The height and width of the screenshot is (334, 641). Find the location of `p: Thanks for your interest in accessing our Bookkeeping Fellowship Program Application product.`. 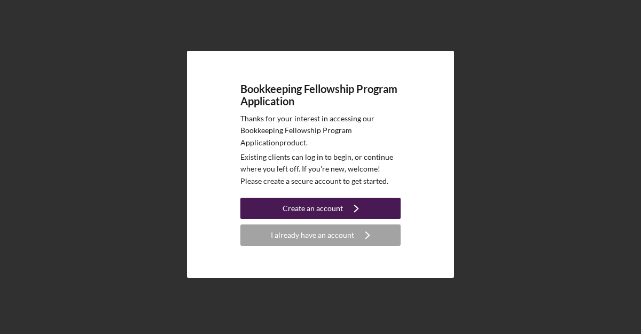

p: Thanks for your interest in accessing our Bookkeeping Fellowship Program Application product. is located at coordinates (321, 130).